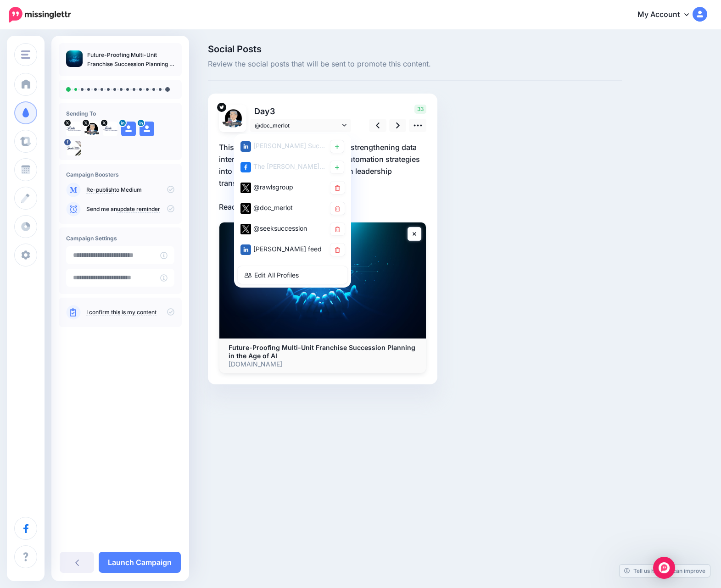 This screenshot has width=721, height=588. Describe the element at coordinates (120, 174) in the screenshot. I see `h4: Campaign Boosters` at that location.